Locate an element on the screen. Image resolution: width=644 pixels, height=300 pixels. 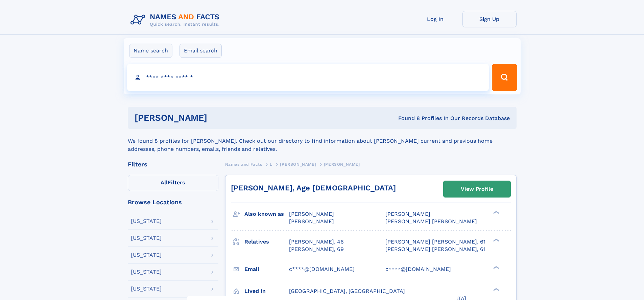
h3: Lived in is located at coordinates (267, 291).